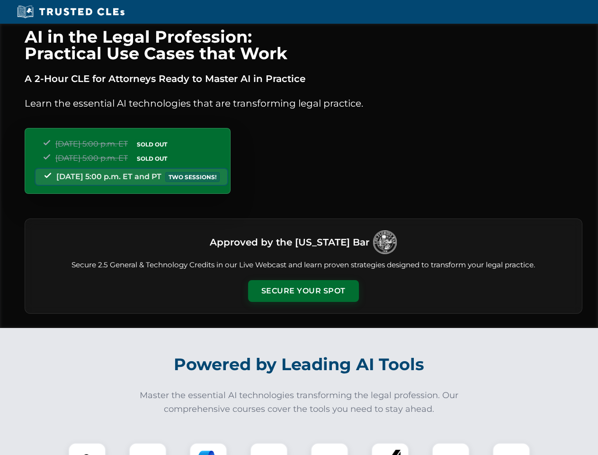 The image size is (598, 455). Describe the element at coordinates (385, 242) in the screenshot. I see `img: Logo` at that location.